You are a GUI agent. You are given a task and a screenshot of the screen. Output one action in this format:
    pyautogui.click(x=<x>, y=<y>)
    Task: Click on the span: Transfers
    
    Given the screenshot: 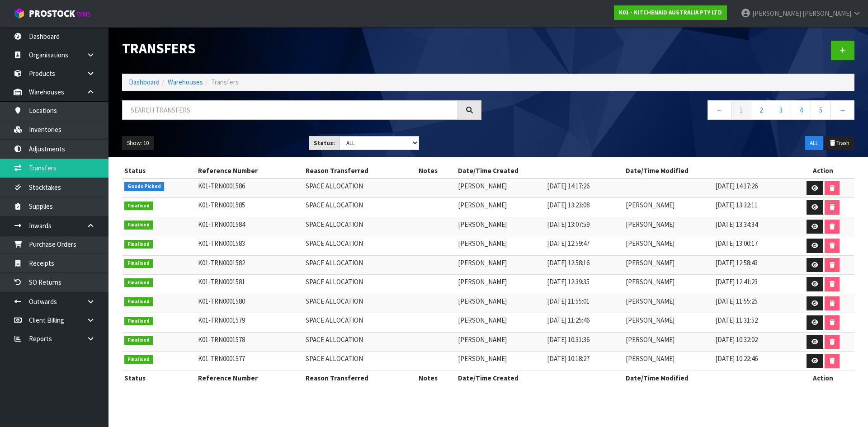 What is the action you would take?
    pyautogui.click(x=225, y=81)
    